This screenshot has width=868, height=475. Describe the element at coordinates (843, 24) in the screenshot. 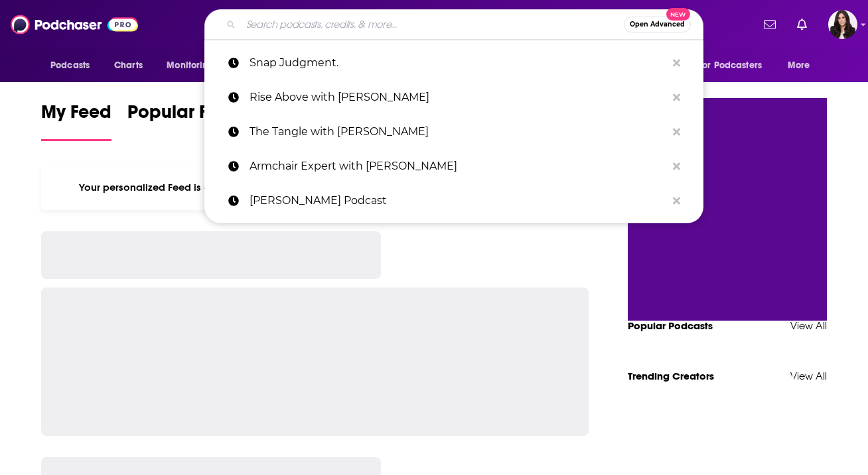

I see `span: Logged in as RebeccaShapiro` at that location.